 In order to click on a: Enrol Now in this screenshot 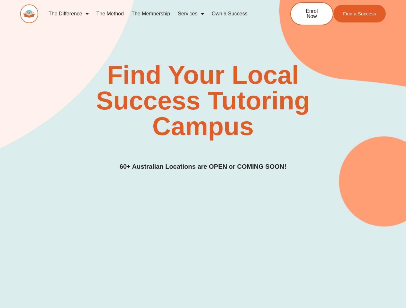, I will do `click(312, 14)`.